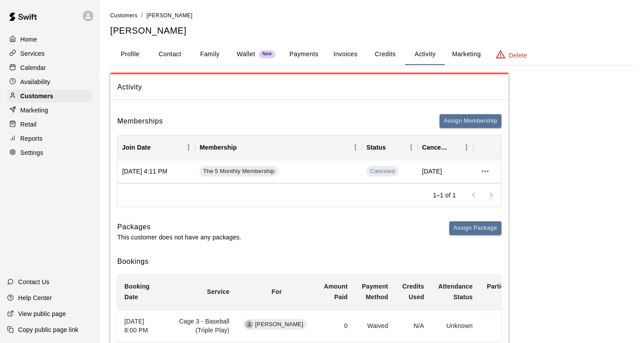 This screenshot has height=343, width=644. I want to click on p: Delete, so click(518, 55).